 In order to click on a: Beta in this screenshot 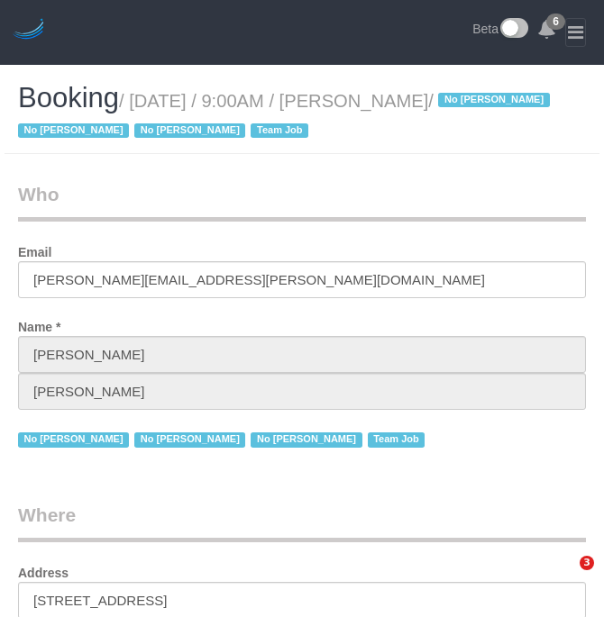, I will do `click(500, 30)`.